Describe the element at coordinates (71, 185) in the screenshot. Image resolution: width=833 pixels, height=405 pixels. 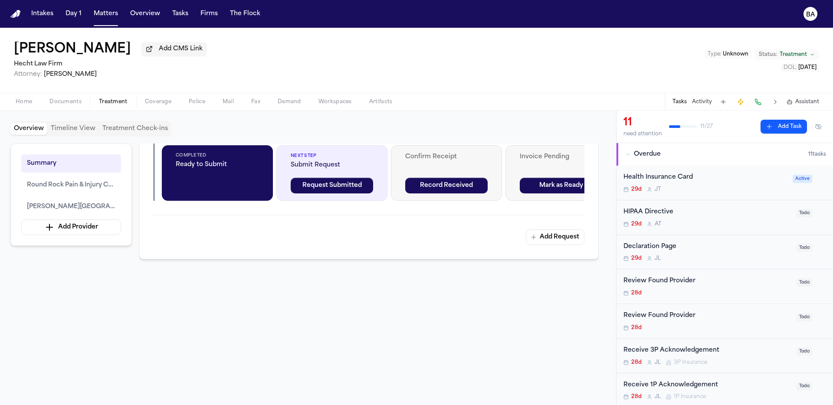
I see `button: Round Rock Pain & Injury Center` at that location.